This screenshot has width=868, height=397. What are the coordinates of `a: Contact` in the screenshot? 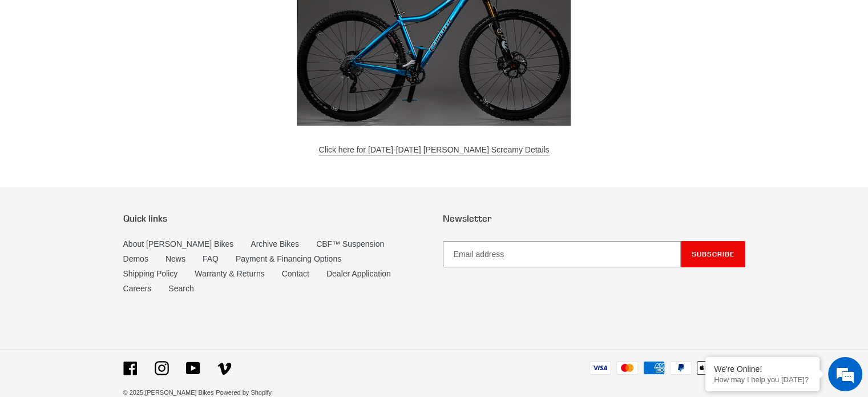 It's located at (296, 274).